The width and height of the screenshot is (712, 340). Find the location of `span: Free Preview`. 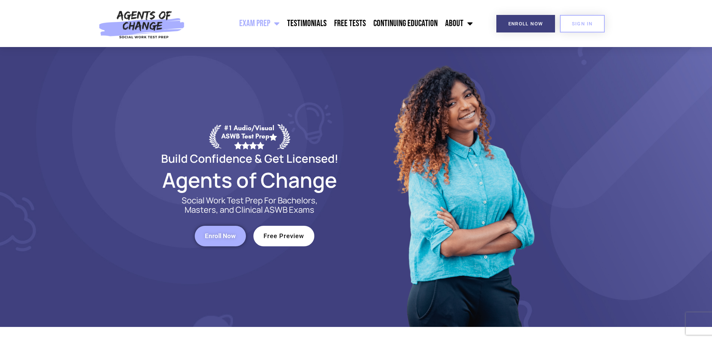

span: Free Preview is located at coordinates (284, 236).